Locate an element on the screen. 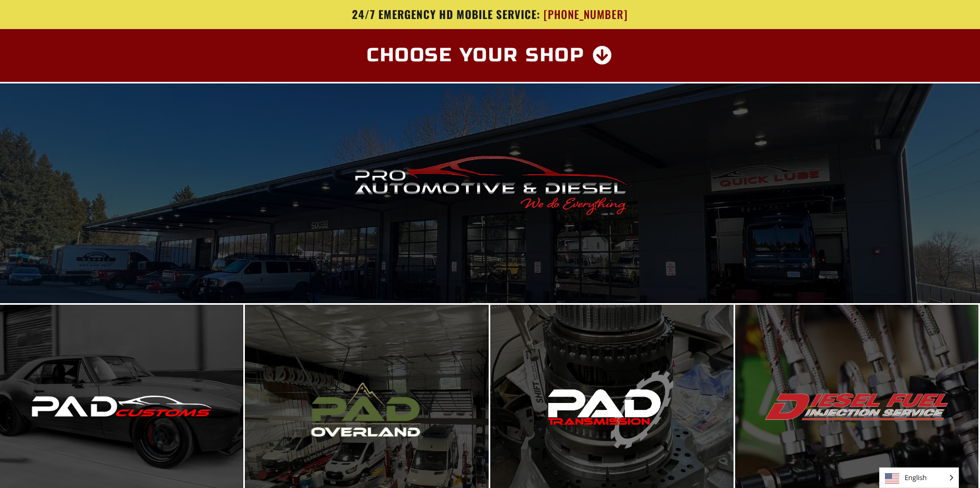 This screenshot has height=488, width=980. aside: Language selected: English is located at coordinates (919, 477).